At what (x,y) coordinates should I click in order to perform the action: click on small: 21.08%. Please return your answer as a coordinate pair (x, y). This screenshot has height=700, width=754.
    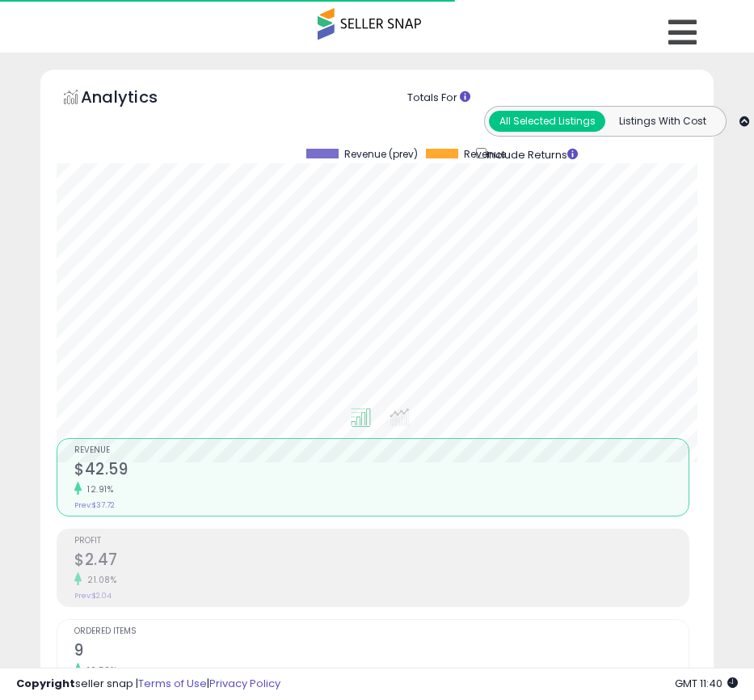
    Looking at the image, I should click on (99, 579).